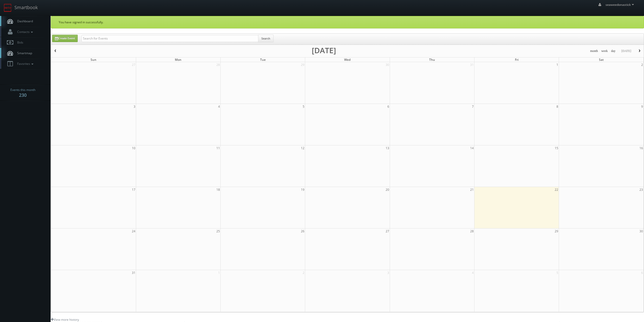 The height and width of the screenshot is (322, 644). What do you see at coordinates (641, 148) in the screenshot?
I see `span: 16` at bounding box center [641, 148].